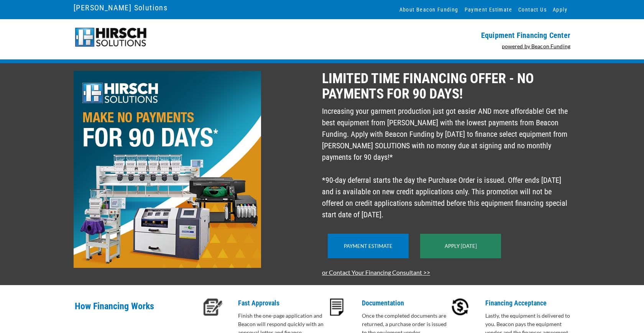  What do you see at coordinates (406, 303) in the screenshot?
I see `p: Documentation` at bounding box center [406, 303].